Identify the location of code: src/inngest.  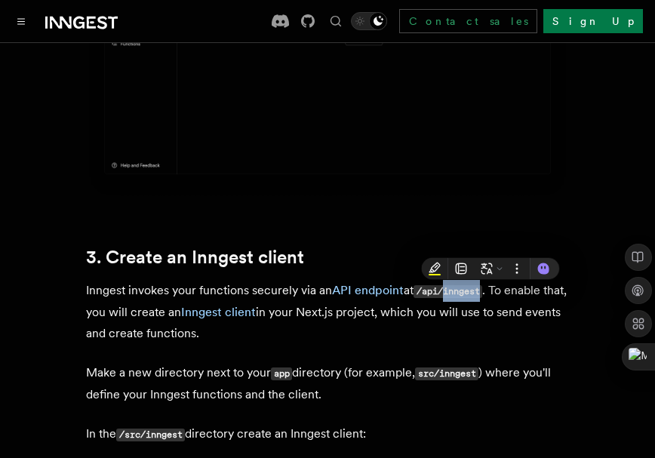
(447, 374).